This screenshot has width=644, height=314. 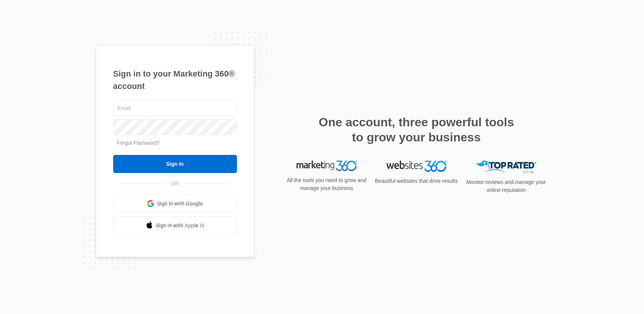 I want to click on img: Websites 360, so click(x=416, y=166).